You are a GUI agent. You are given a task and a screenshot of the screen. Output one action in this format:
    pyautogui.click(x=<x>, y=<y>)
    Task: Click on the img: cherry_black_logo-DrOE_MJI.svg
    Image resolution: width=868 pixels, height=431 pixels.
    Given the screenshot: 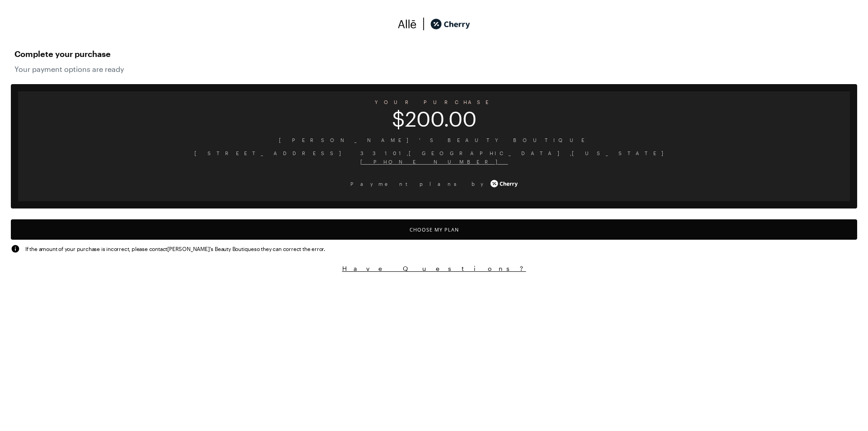 What is the action you would take?
    pyautogui.click(x=450, y=24)
    